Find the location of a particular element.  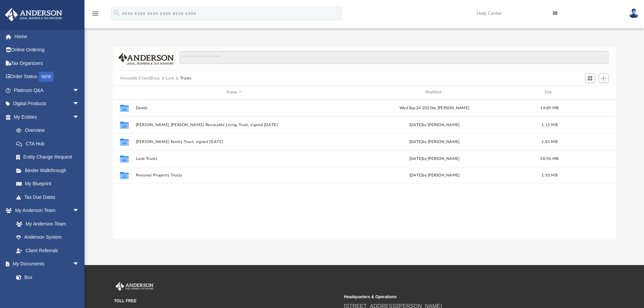

a: Home is located at coordinates (47, 37).